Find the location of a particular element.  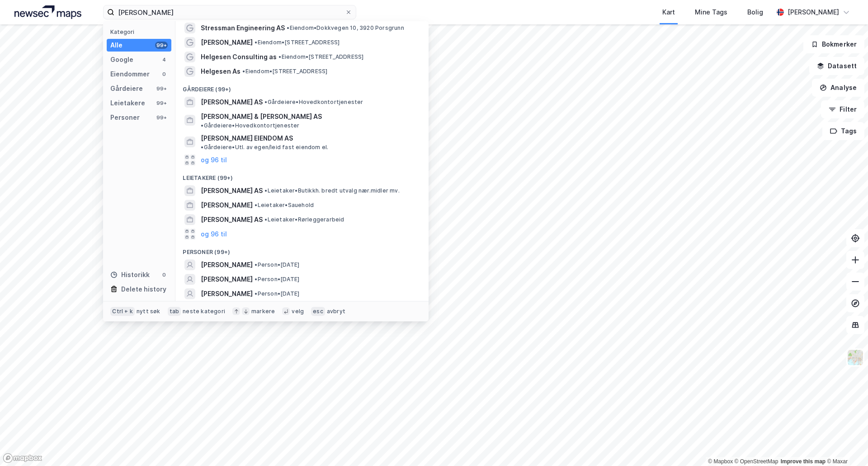

button: Filter is located at coordinates (843, 110).